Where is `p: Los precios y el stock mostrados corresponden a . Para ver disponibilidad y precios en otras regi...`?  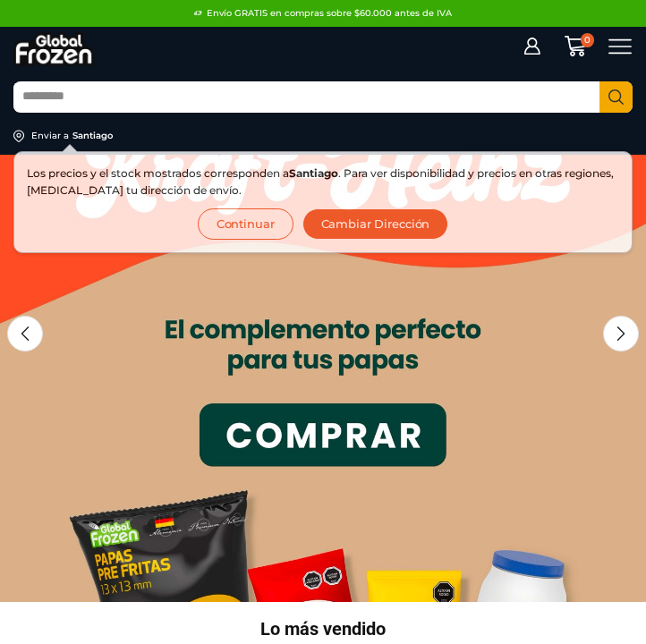 p: Los precios y el stock mostrados corresponden a . Para ver disponibilidad y precios en otras regi... is located at coordinates (323, 182).